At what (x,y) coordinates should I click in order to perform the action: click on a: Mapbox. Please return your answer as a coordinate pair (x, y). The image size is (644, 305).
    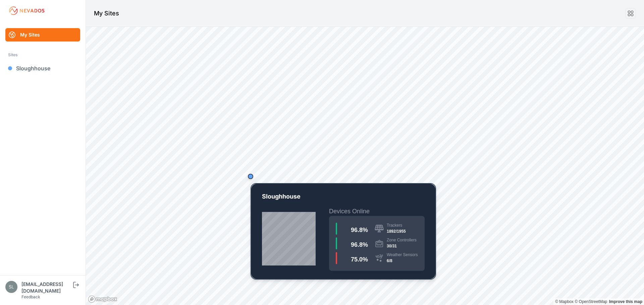
    Looking at the image, I should click on (564, 302).